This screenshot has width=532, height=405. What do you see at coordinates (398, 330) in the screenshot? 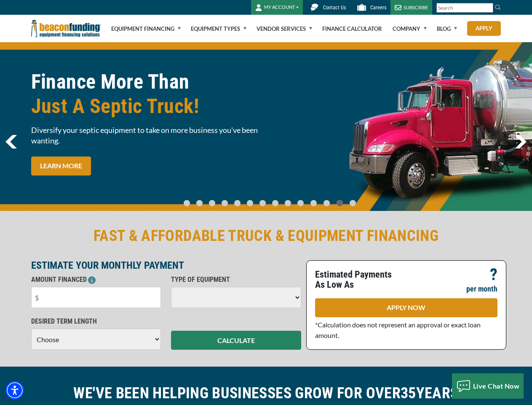
I see `span: *Calculation does not represent an approval or exact loan amount.` at bounding box center [398, 330].